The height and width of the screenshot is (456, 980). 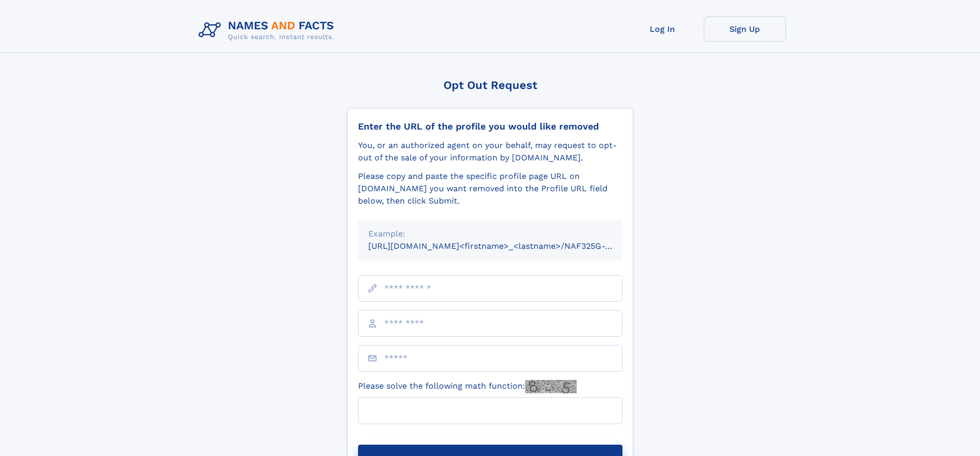 I want to click on img: Logo Names and Facts, so click(x=269, y=30).